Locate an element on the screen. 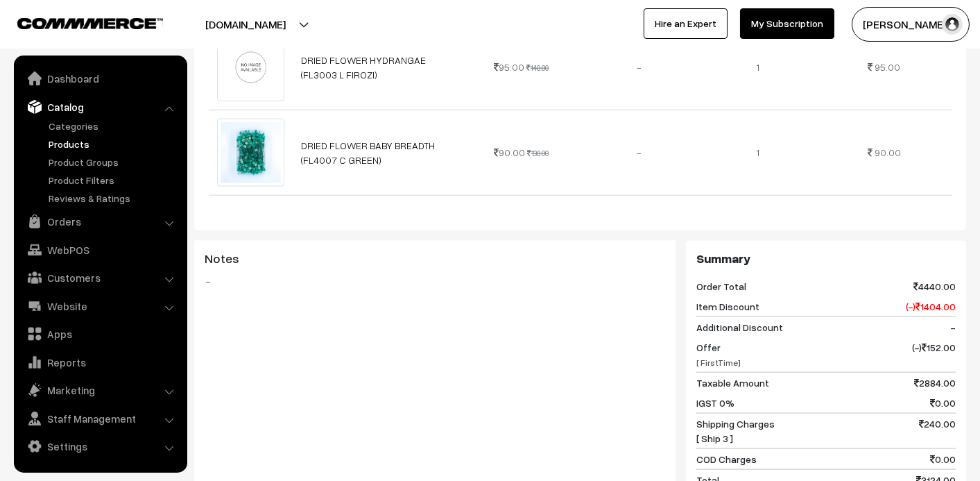 The image size is (980, 481). span: COD Charges is located at coordinates (727, 459).